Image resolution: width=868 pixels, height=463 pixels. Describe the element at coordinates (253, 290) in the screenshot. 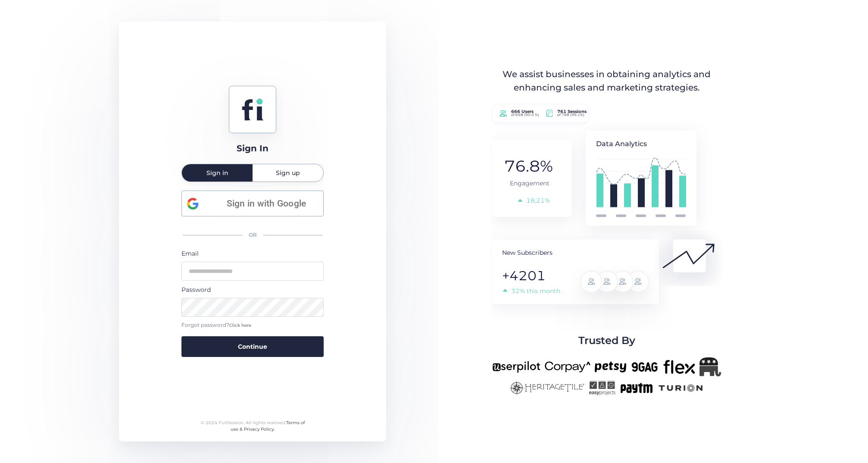

I see `div: Password` at that location.